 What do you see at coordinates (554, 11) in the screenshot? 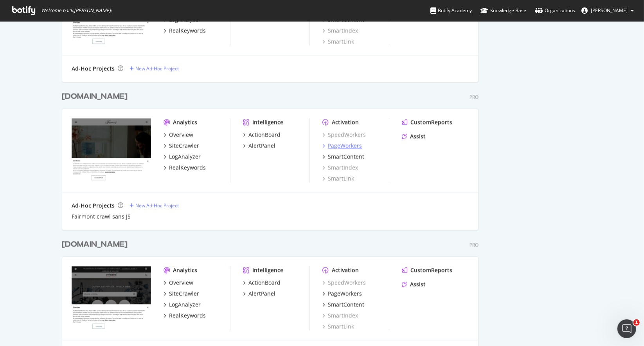
I see `div: Organizations` at bounding box center [554, 11].